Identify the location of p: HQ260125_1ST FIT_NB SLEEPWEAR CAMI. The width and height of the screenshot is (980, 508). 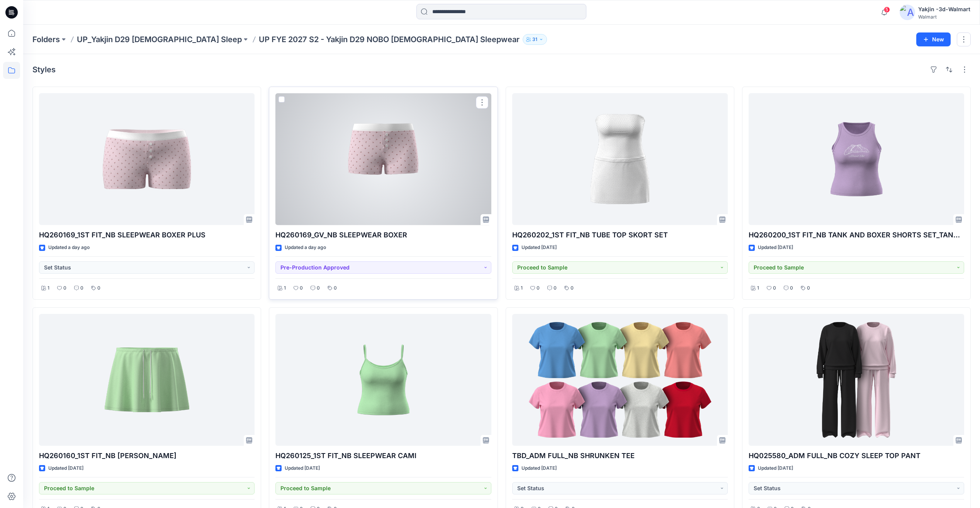
(383, 455).